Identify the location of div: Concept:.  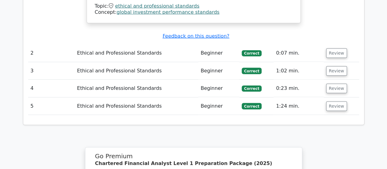
(194, 12).